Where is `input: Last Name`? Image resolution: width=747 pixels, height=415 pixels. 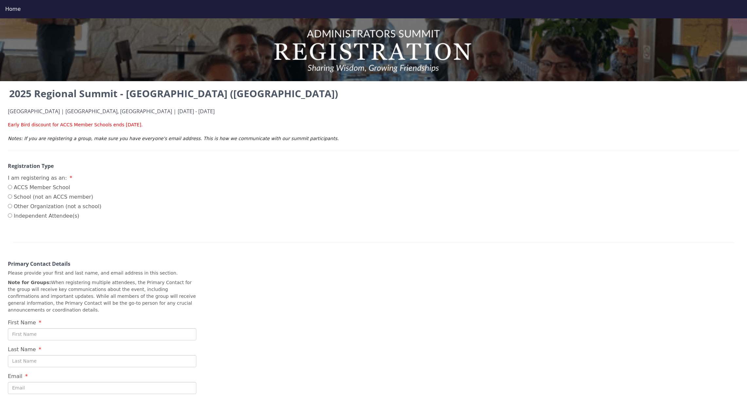
input: Last Name is located at coordinates (102, 361).